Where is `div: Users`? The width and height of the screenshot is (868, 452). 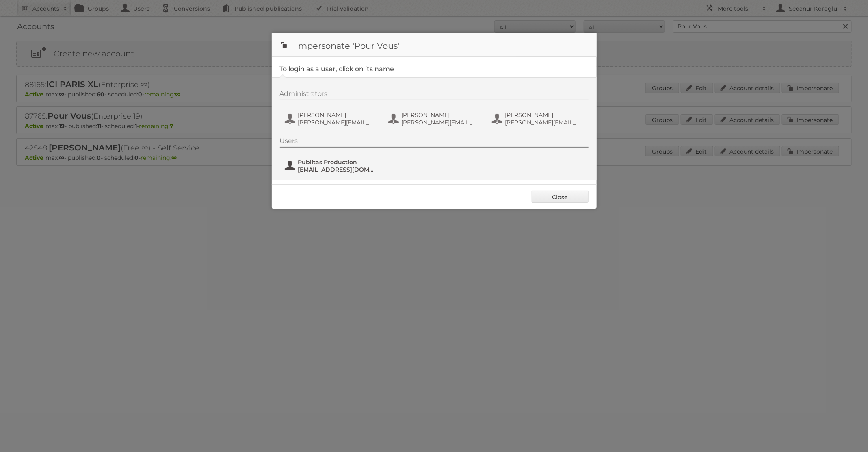 div: Users is located at coordinates (434, 142).